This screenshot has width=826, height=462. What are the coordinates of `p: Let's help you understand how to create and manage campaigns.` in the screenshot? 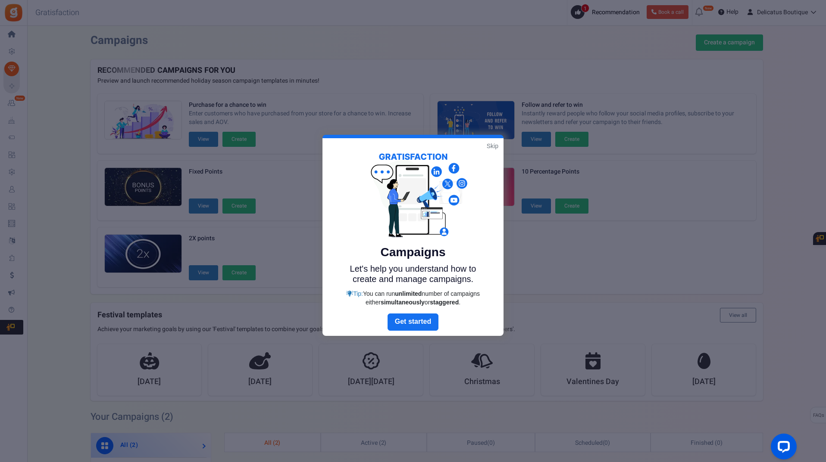 It's located at (413, 274).